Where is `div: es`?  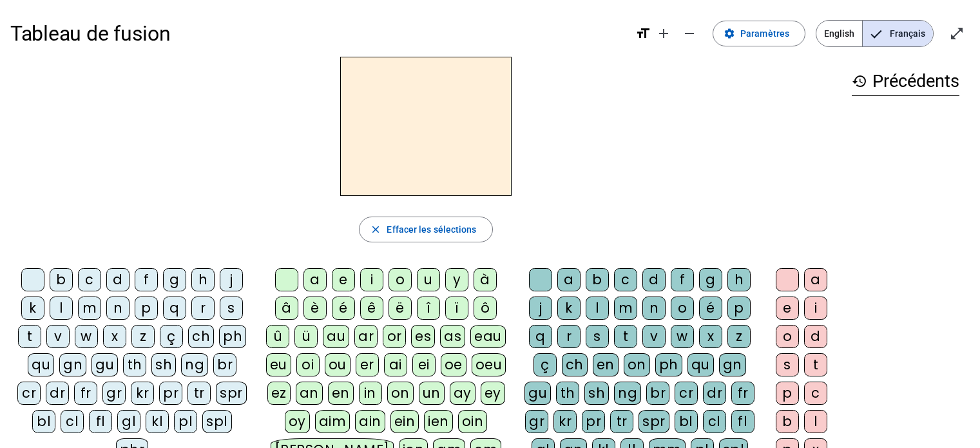 div: es is located at coordinates (422, 337).